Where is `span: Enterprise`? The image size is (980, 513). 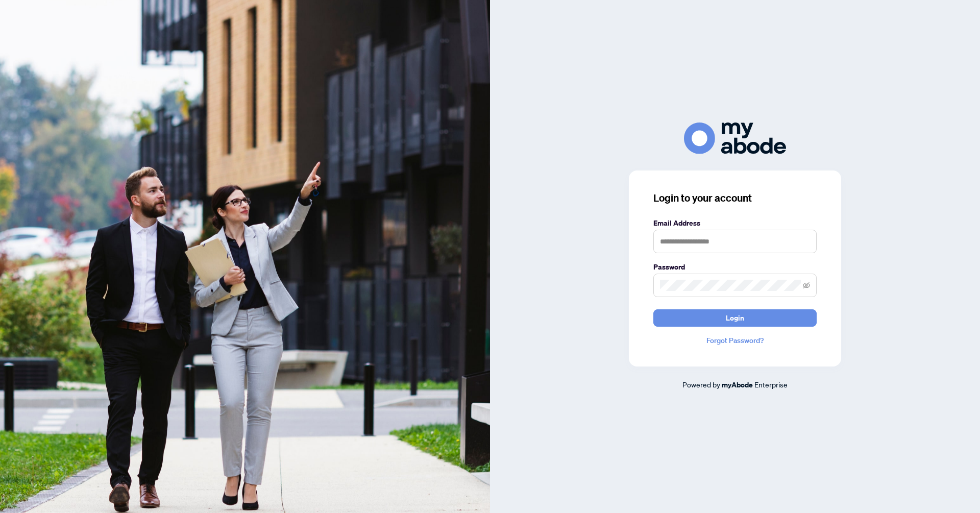 span: Enterprise is located at coordinates (771, 384).